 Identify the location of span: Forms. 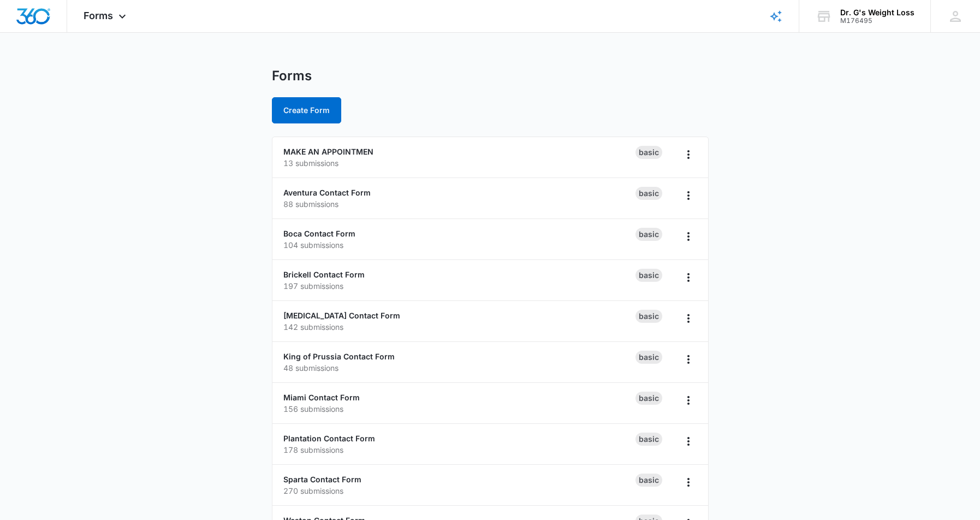
(98, 16).